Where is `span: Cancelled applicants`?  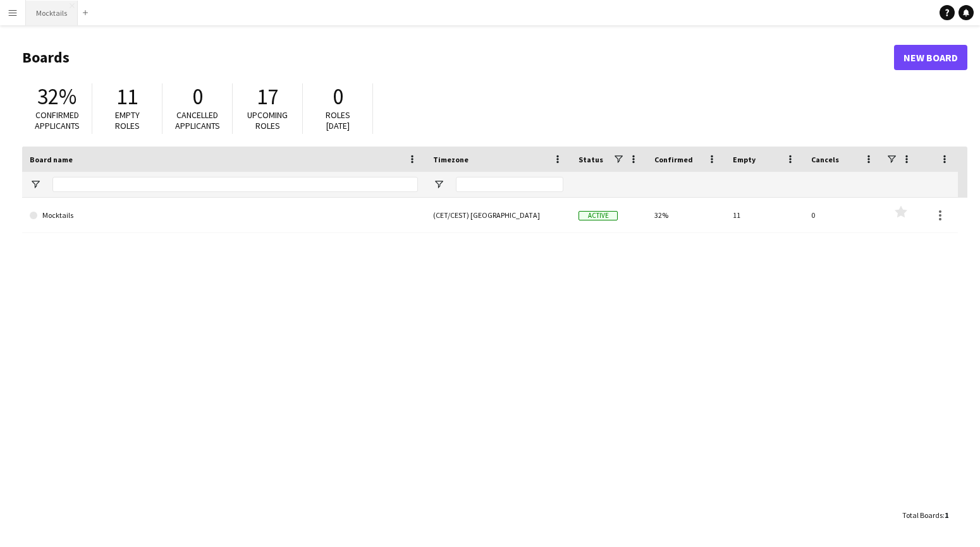
span: Cancelled applicants is located at coordinates (197, 120).